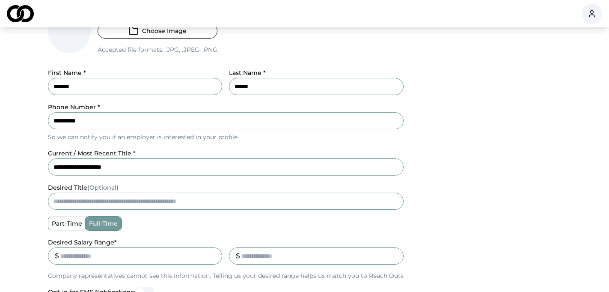 This screenshot has height=292, width=609. Describe the element at coordinates (103, 187) in the screenshot. I see `span: (Optional)` at that location.